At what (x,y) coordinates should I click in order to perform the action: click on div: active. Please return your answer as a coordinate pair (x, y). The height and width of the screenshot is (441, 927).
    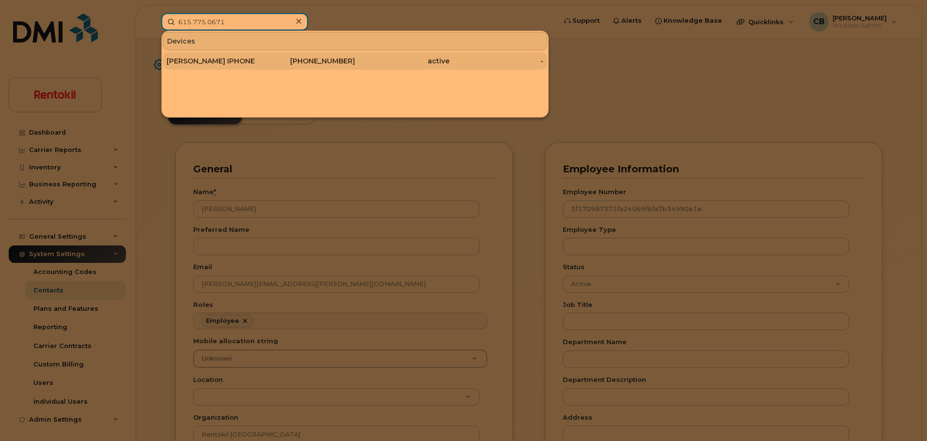
    Looking at the image, I should click on (402, 61).